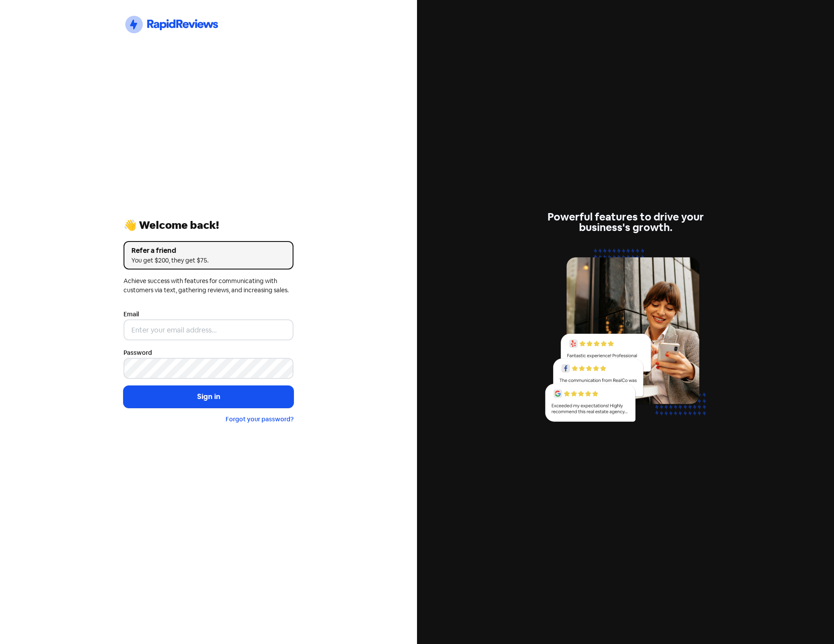 The width and height of the screenshot is (834, 644). I want to click on label: Email, so click(131, 315).